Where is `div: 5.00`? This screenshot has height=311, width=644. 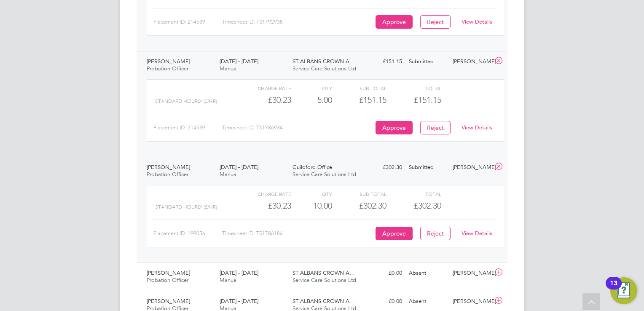
div: 5.00 is located at coordinates (311, 99).